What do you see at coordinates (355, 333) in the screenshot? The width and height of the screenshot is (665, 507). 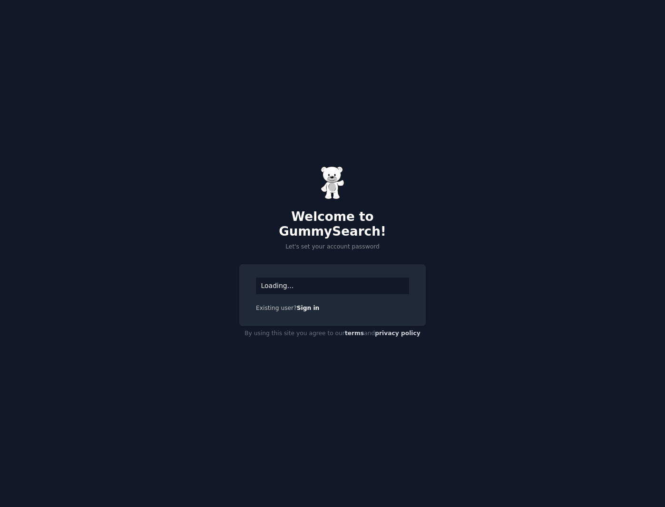 I see `a: terms` at bounding box center [355, 333].